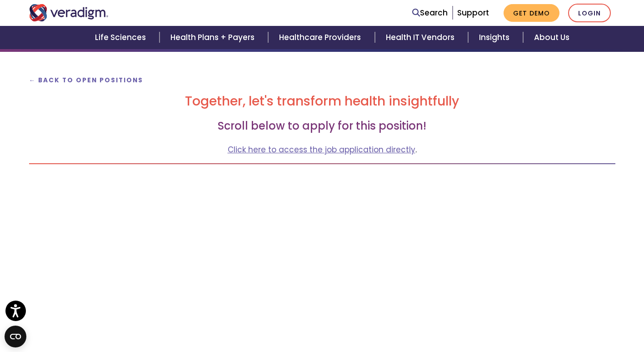 The height and width of the screenshot is (352, 644). Describe the element at coordinates (430, 13) in the screenshot. I see `a: Search` at that location.